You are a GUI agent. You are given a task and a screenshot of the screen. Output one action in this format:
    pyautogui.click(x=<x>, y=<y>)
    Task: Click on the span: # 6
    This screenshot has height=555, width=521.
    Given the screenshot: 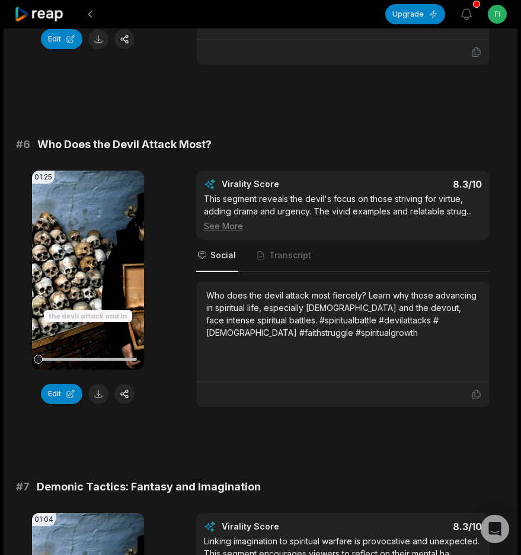 What is the action you would take?
    pyautogui.click(x=23, y=145)
    